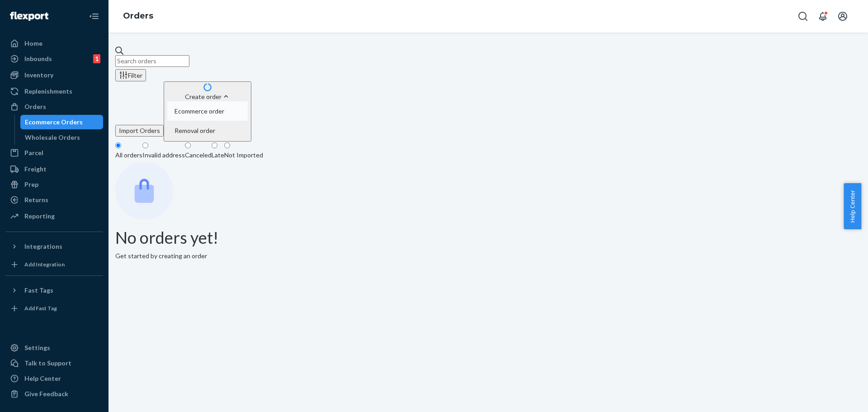 This screenshot has height=412, width=868. Describe the element at coordinates (843, 16) in the screenshot. I see `button: Open account menu` at that location.